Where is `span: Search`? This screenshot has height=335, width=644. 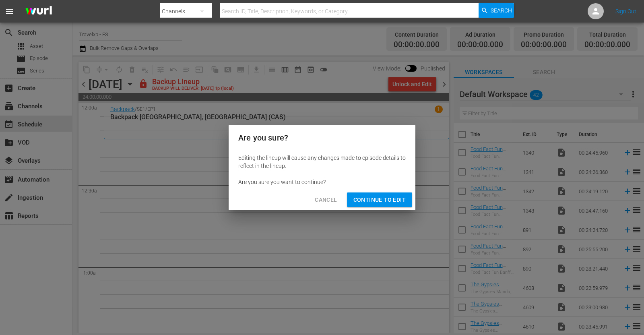 span: Search is located at coordinates (501, 11).